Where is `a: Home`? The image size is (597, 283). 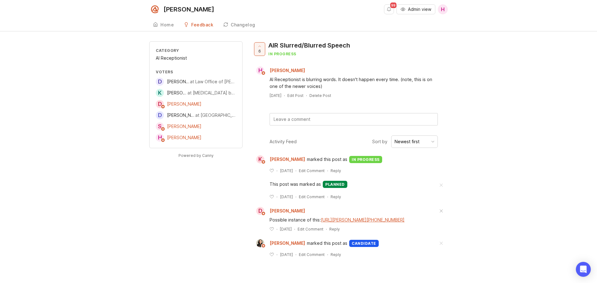 a: Home is located at coordinates (163, 25).